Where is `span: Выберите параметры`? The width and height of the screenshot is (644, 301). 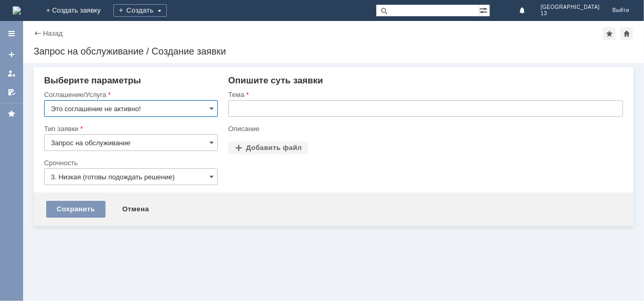 span: Выберите параметры is located at coordinates (93, 80).